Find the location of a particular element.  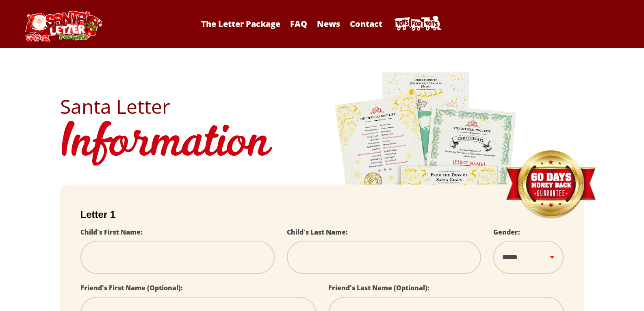

label: Child's First Name: is located at coordinates (112, 232).